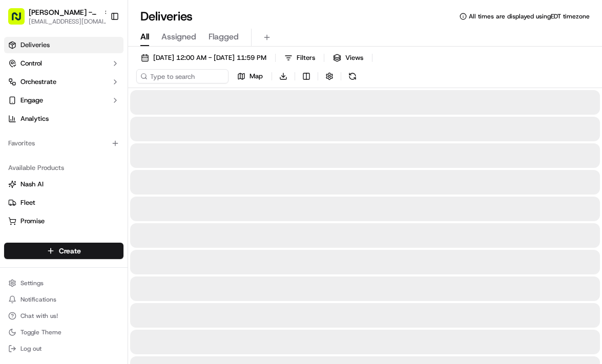 This screenshot has height=364, width=602. I want to click on button: Notifications, so click(63, 300).